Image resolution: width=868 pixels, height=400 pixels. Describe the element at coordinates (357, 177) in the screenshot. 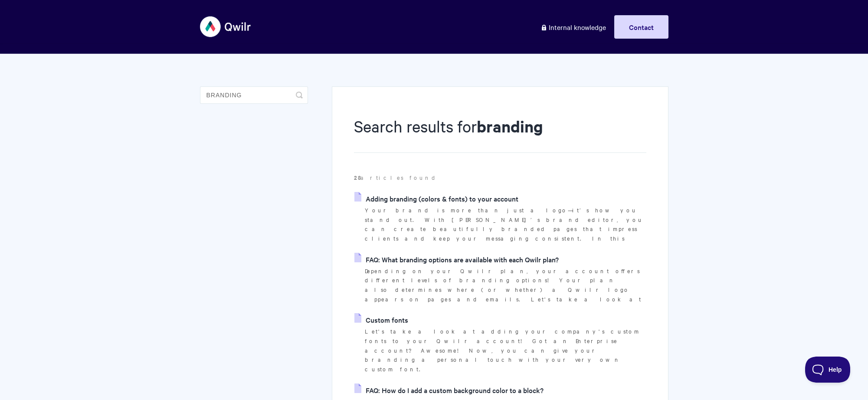

I see `strong: 28` at that location.